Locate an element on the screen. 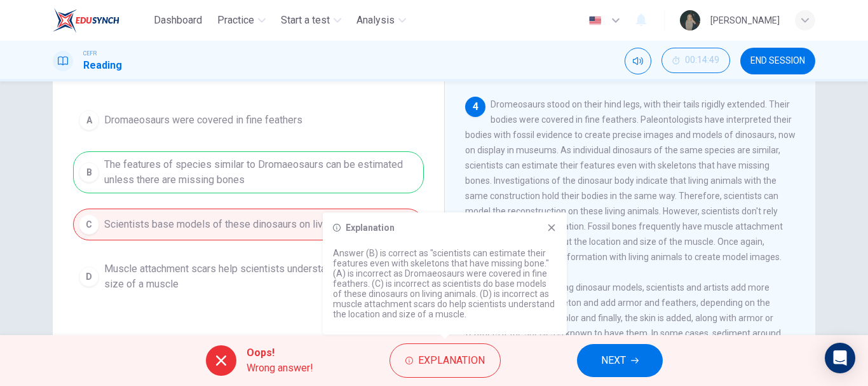  span: Analysis is located at coordinates (375, 20).